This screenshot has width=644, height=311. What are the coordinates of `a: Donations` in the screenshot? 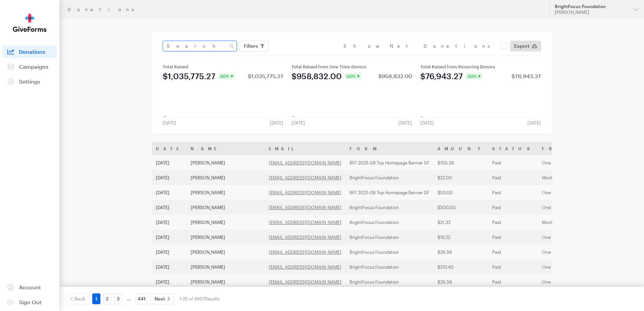 It's located at (30, 52).